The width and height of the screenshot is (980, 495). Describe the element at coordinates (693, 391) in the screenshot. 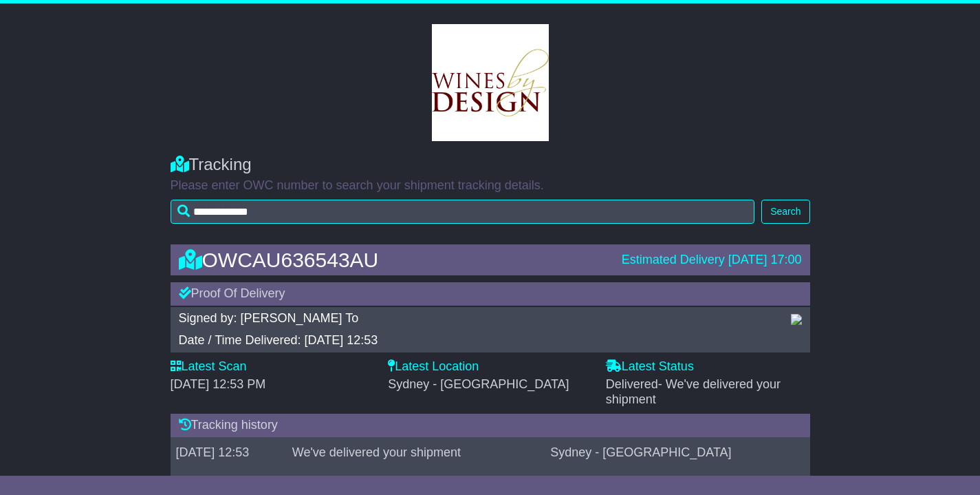

I see `span: Delivered` at that location.